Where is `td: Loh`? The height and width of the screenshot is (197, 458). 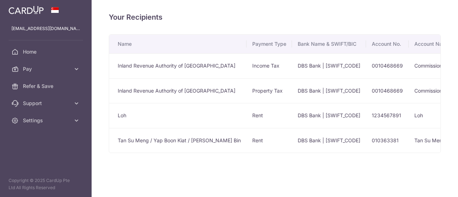
td: Loh is located at coordinates (178, 116).